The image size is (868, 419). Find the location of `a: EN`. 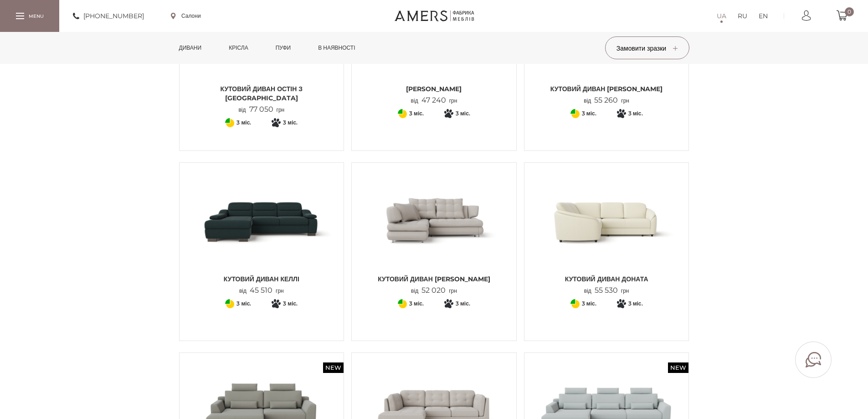

a: EN is located at coordinates (763, 16).